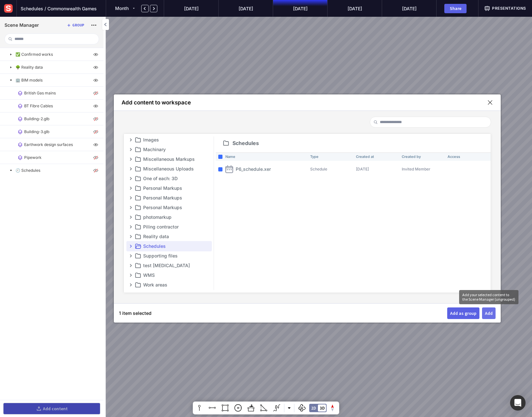 This screenshot has width=532, height=417. What do you see at coordinates (246, 143) in the screenshot?
I see `span: Schedules` at bounding box center [246, 143].